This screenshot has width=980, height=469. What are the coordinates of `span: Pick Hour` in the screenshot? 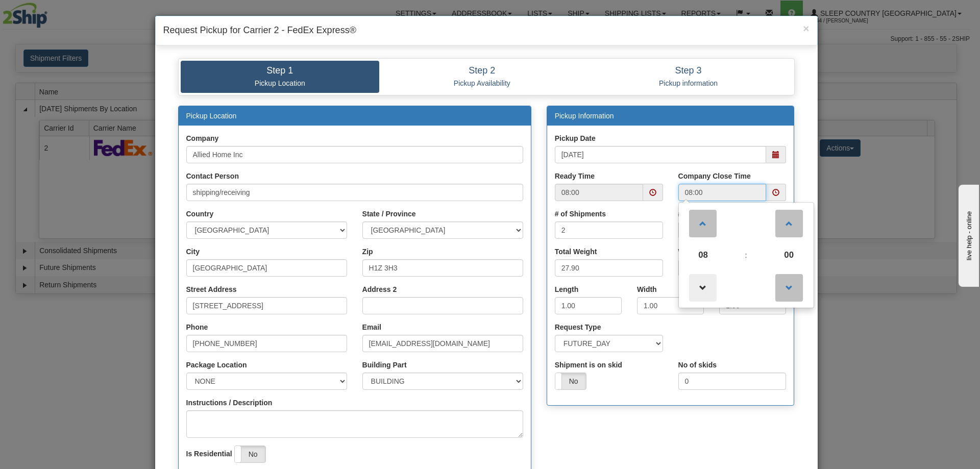 It's located at (703, 255).